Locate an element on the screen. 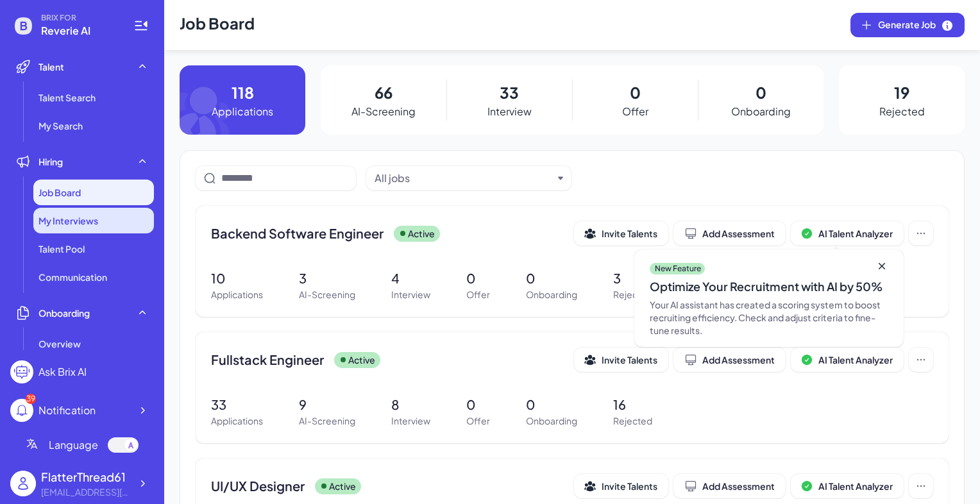  div: Optimize Your Recruitment with AI by 50% is located at coordinates (769, 286).